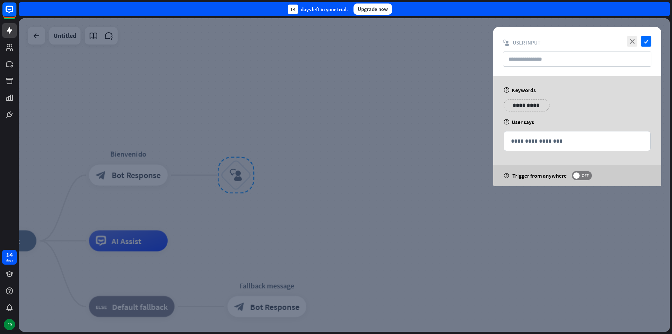  What do you see at coordinates (632, 41) in the screenshot?
I see `i: close` at bounding box center [632, 41].